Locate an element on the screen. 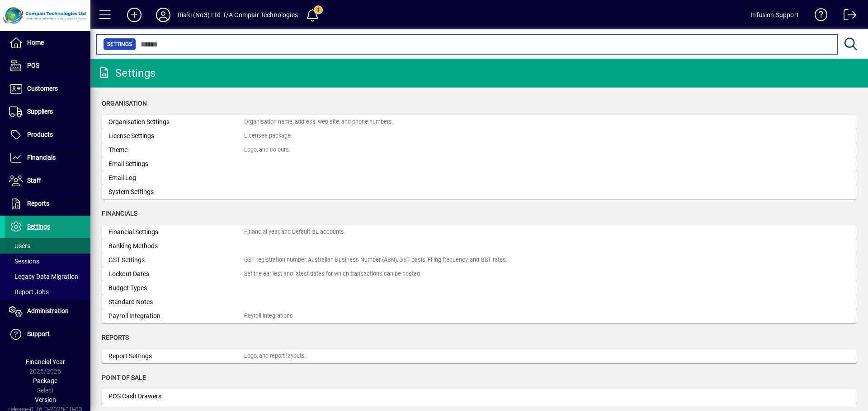 The height and width of the screenshot is (411, 868). span: Support is located at coordinates (39, 334).